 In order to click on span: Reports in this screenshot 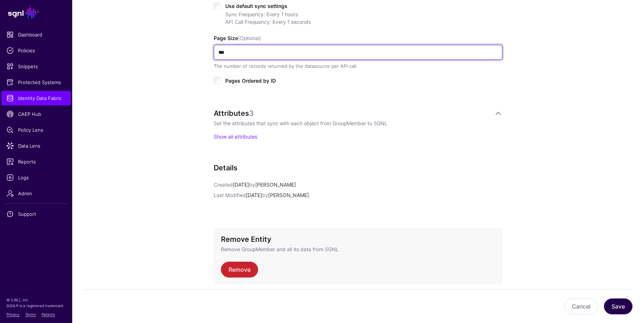, I will do `click(36, 162)`.